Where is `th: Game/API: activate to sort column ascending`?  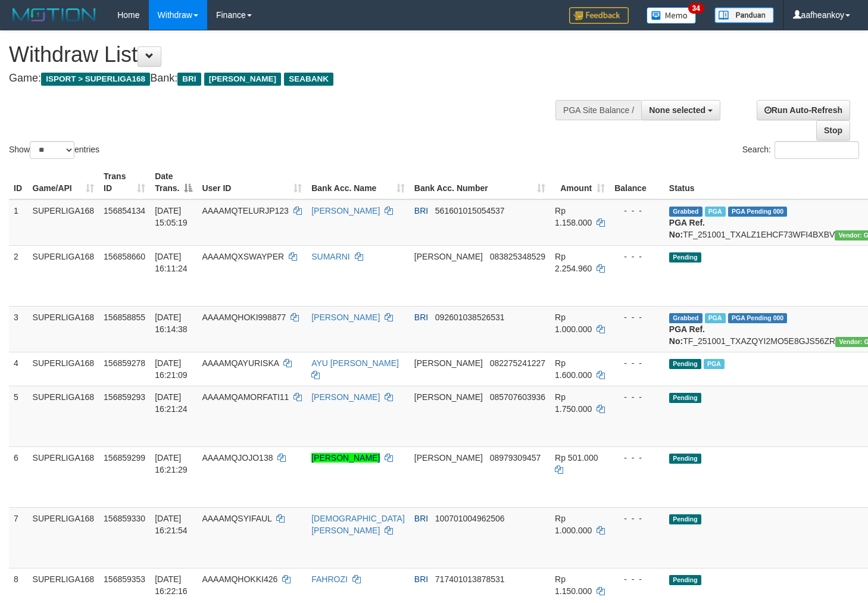
th: Game/API: activate to sort column ascending is located at coordinates (64, 182).